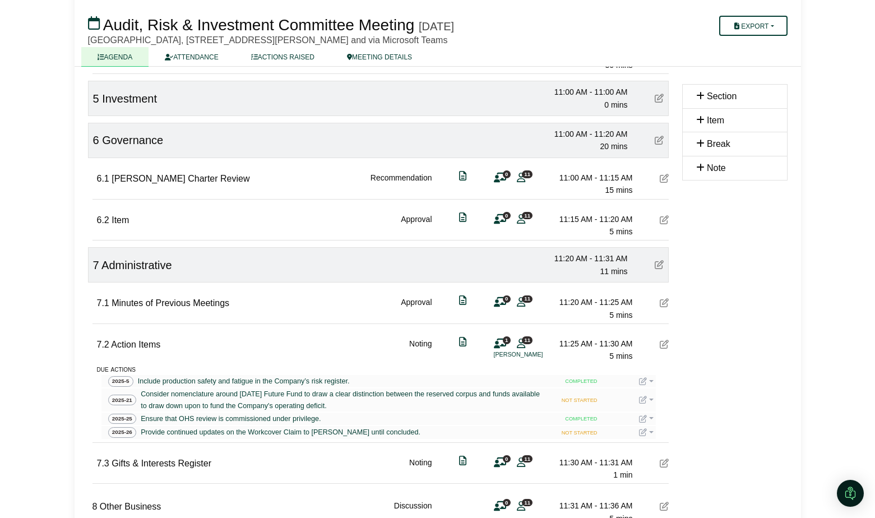  What do you see at coordinates (115, 57) in the screenshot?
I see `a: AGENDA` at bounding box center [115, 57].